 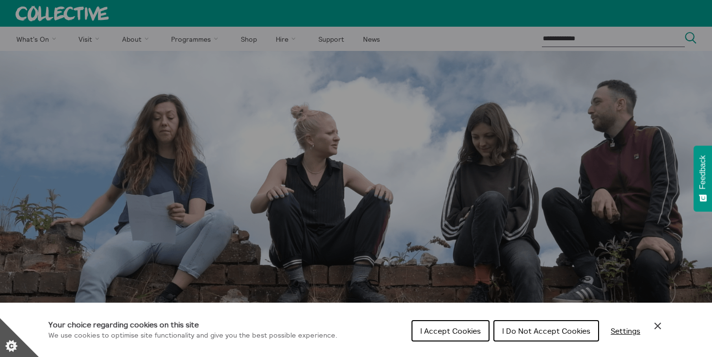 I want to click on button: Close Cookie Control, so click(x=658, y=326).